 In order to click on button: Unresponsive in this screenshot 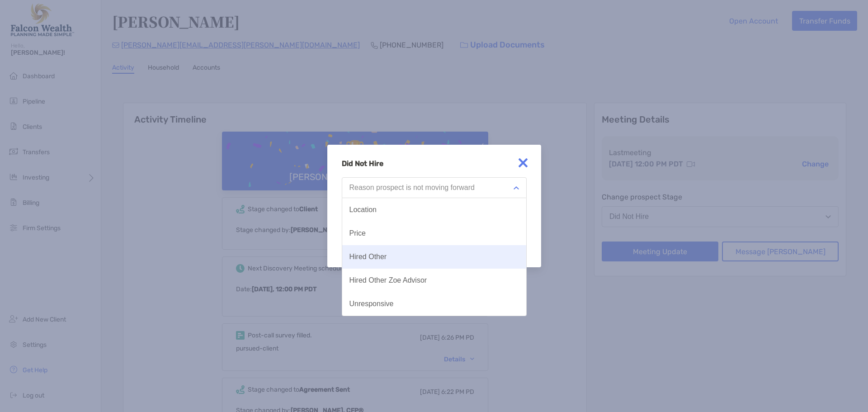, I will do `click(434, 304)`.